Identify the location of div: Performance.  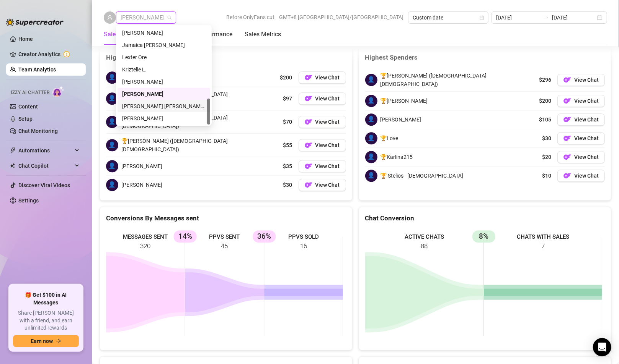
(215, 35).